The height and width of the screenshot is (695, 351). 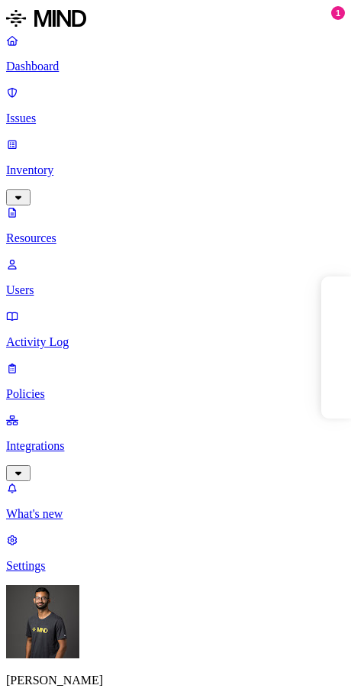 I want to click on div: 1, so click(x=338, y=13).